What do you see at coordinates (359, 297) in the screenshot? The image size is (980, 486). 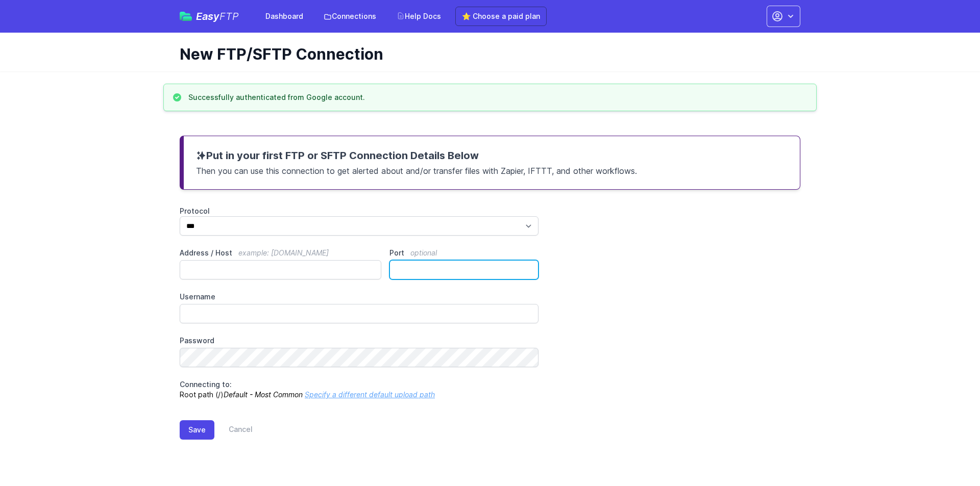 I see `label: Username` at bounding box center [359, 297].